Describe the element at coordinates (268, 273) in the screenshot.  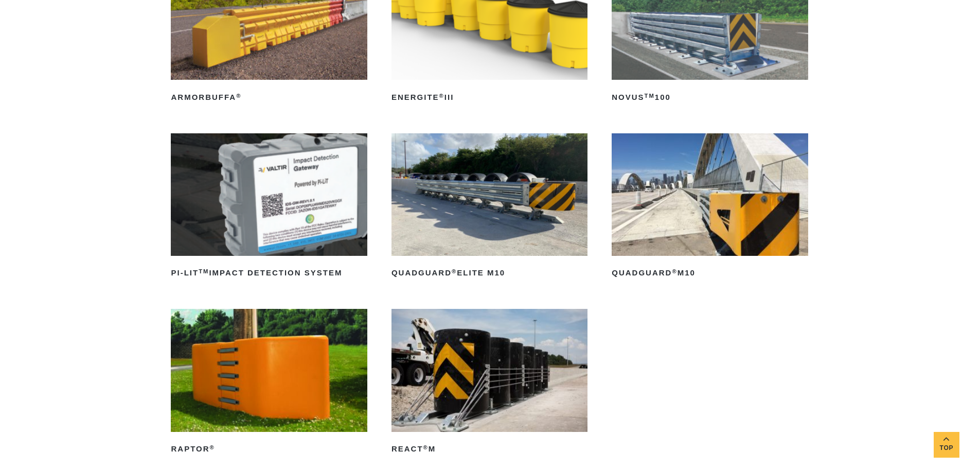
I see `h2: PI-LIT Impact Detection System` at that location.